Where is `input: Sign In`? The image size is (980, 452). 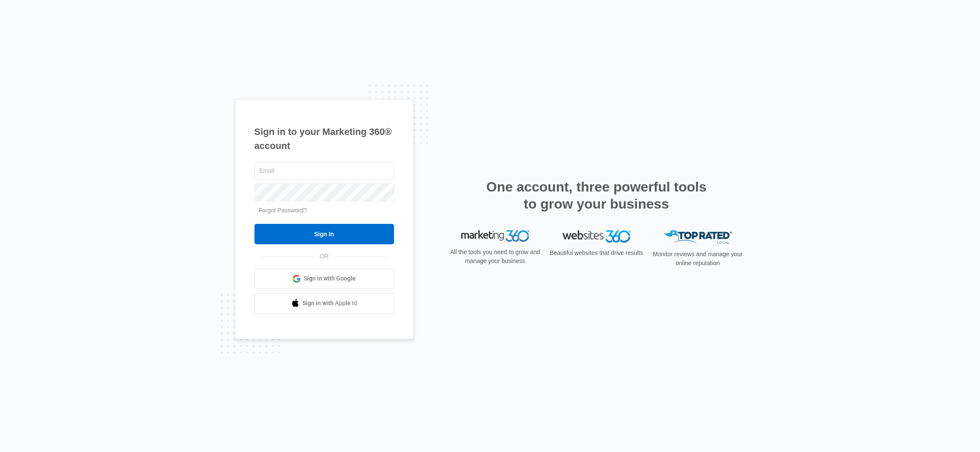 input: Sign In is located at coordinates (324, 234).